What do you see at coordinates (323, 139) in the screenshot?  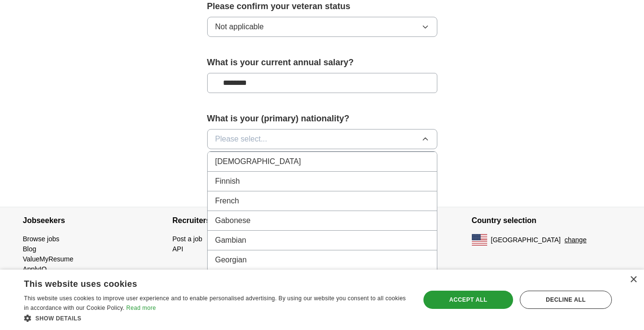 I see `button: Please select...` at bounding box center [323, 139].